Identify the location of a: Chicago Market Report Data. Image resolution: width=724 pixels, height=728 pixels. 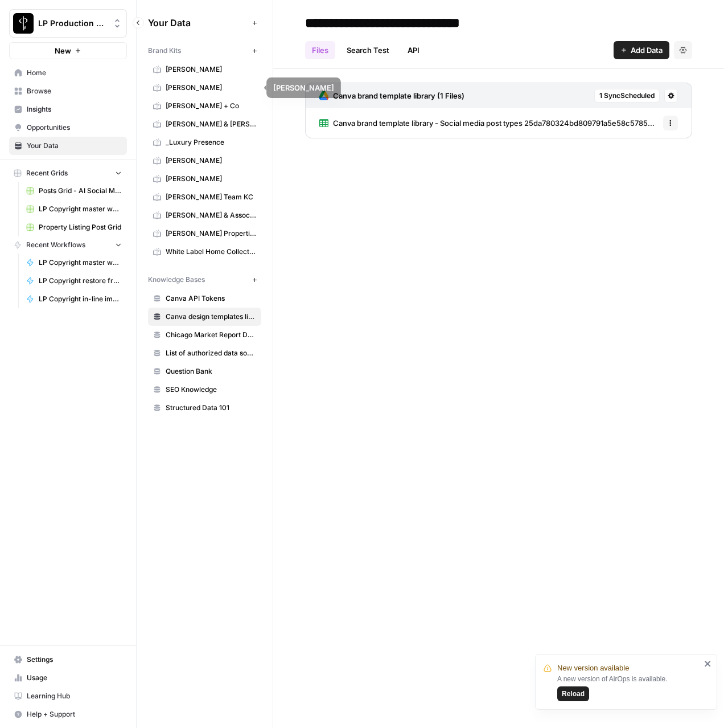
(204, 335).